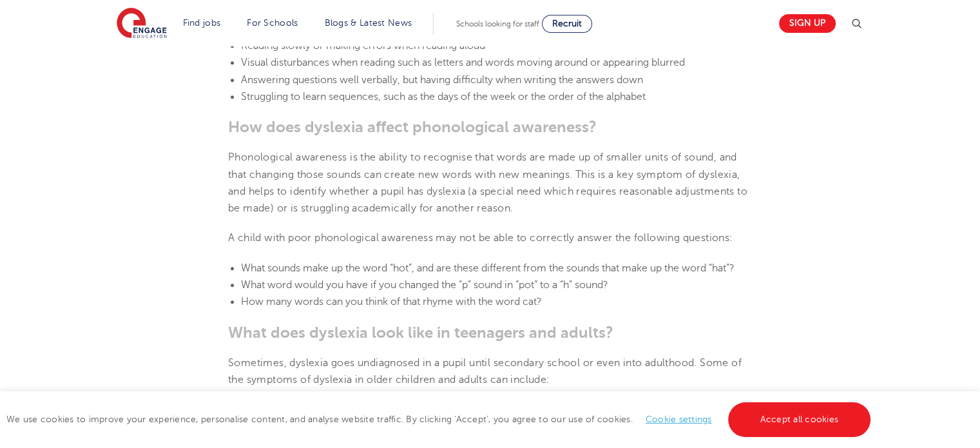 The width and height of the screenshot is (980, 448). What do you see at coordinates (808, 23) in the screenshot?
I see `a: Sign up` at bounding box center [808, 23].